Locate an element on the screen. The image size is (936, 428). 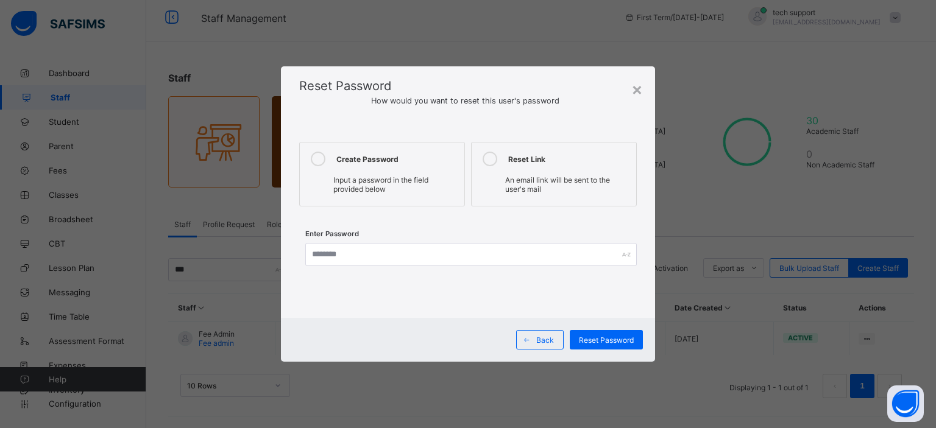
span: An email link will be sent to the user's mail is located at coordinates (557, 185).